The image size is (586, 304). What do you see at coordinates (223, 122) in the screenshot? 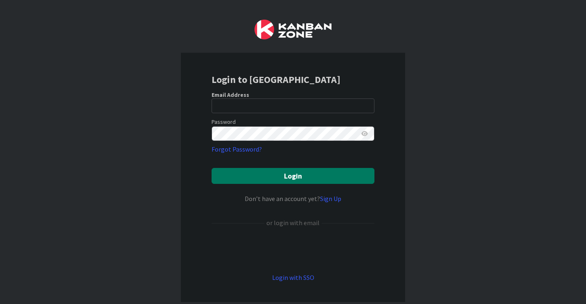
I see `label: Password` at bounding box center [223, 122].